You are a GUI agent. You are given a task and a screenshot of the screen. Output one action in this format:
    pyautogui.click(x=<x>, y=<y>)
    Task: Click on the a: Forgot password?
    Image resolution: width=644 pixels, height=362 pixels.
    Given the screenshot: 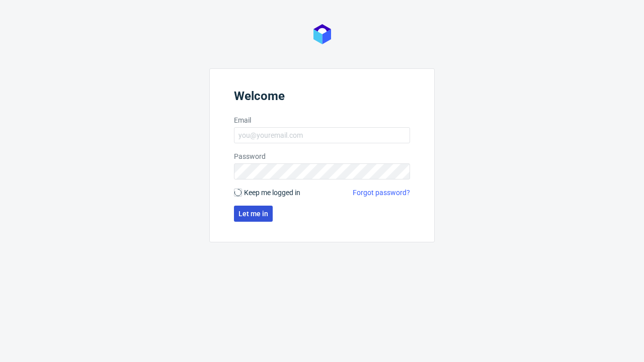 What is the action you would take?
    pyautogui.click(x=382, y=193)
    